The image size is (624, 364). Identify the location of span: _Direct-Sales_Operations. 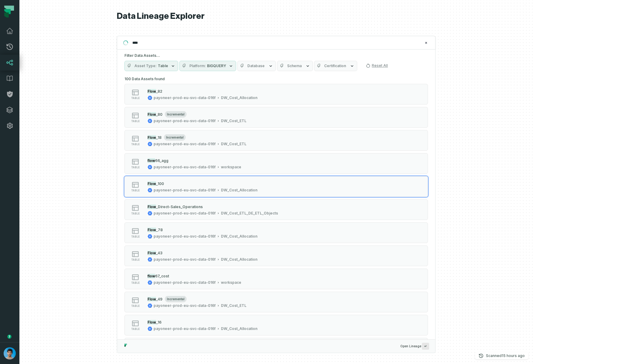
(179, 206).